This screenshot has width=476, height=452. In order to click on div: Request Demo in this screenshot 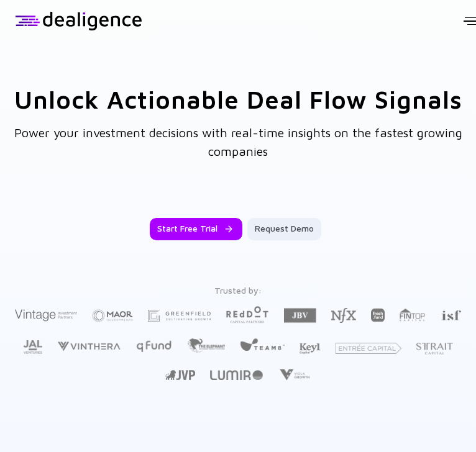, I will do `click(283, 229)`.